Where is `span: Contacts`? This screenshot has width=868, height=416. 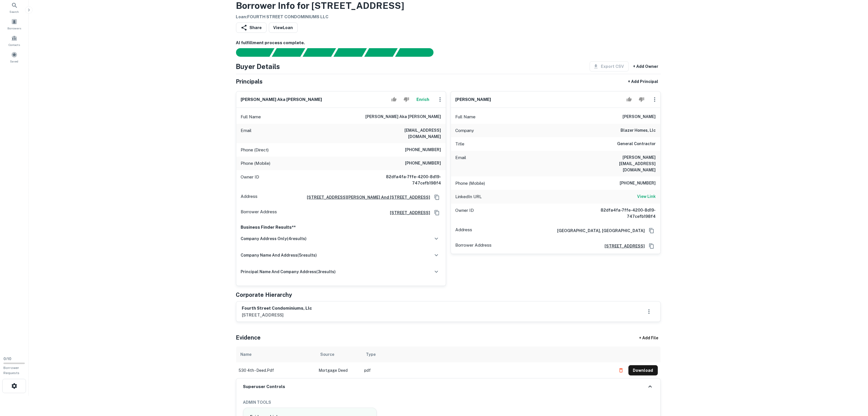
span: Contacts is located at coordinates (14, 45).